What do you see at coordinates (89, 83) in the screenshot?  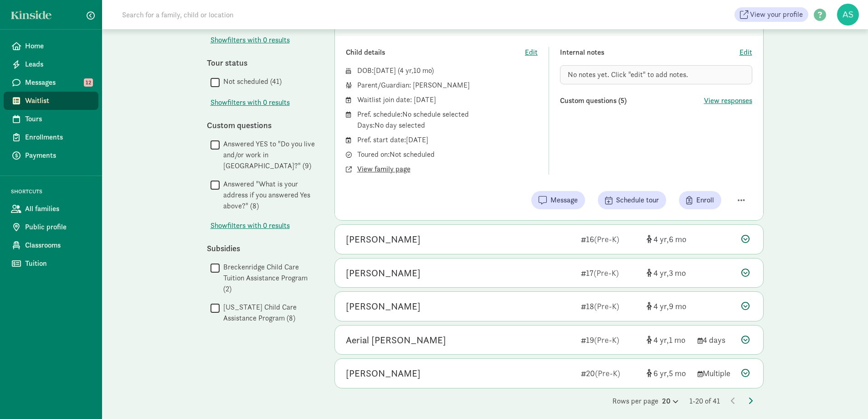 I see `span: 12` at bounding box center [89, 83].